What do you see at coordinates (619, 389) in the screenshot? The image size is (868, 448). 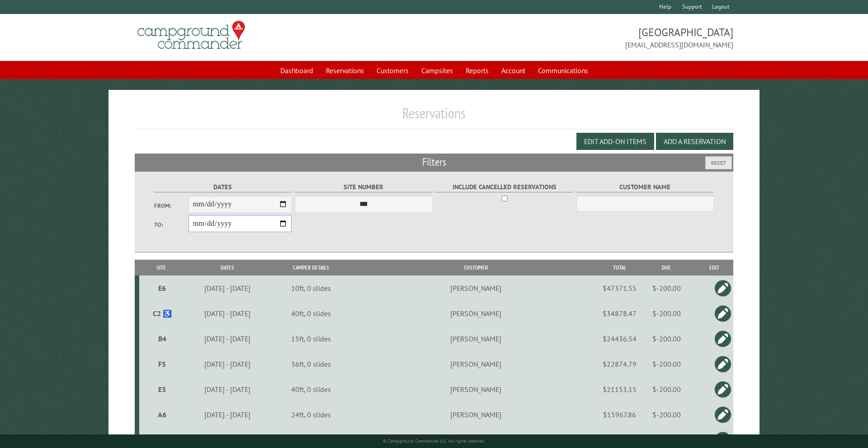 I see `td: $21153.15` at bounding box center [619, 389].